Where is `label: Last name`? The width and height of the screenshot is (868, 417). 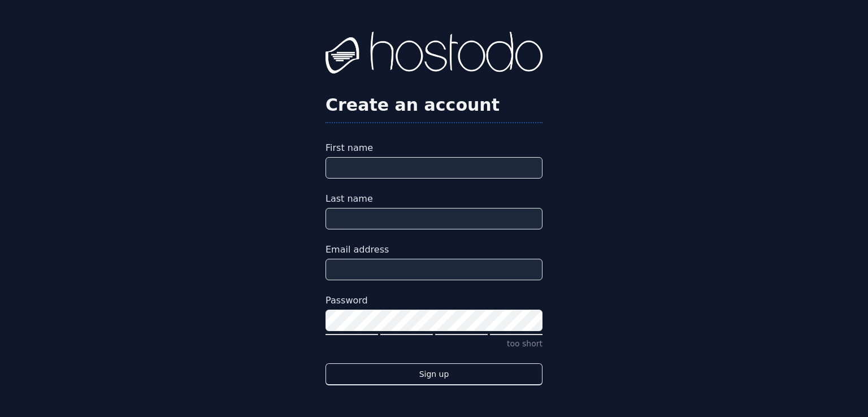 label: Last name is located at coordinates (434, 199).